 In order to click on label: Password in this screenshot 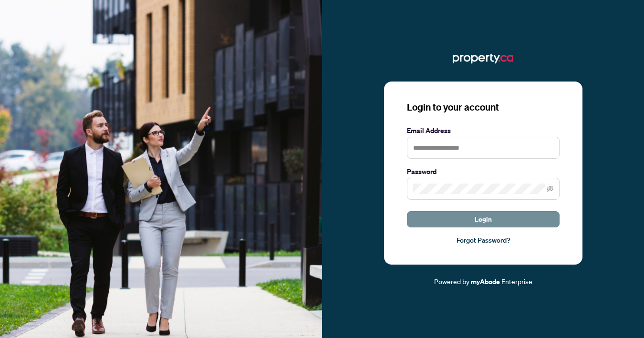, I will do `click(484, 172)`.